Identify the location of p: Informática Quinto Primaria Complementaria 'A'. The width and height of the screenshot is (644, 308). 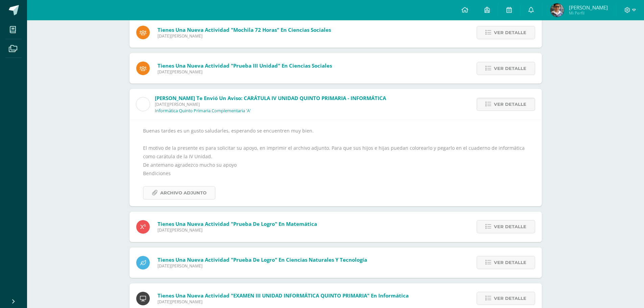
(203, 111).